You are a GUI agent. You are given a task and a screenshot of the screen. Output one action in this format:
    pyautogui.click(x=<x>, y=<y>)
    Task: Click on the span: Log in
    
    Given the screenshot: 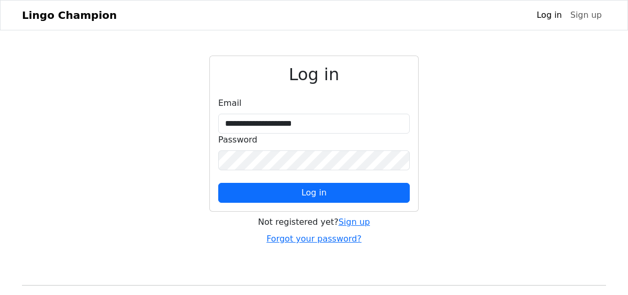 What is the action you would take?
    pyautogui.click(x=314, y=192)
    